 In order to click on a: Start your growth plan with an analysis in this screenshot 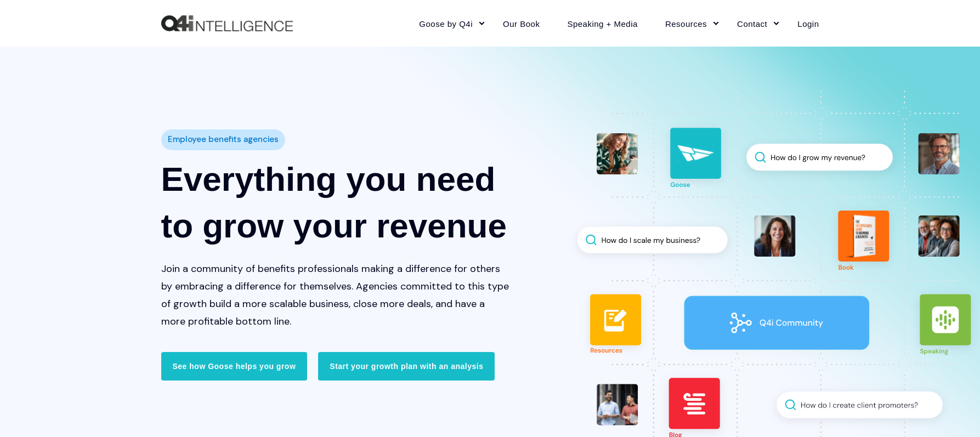, I will do `click(407, 366)`.